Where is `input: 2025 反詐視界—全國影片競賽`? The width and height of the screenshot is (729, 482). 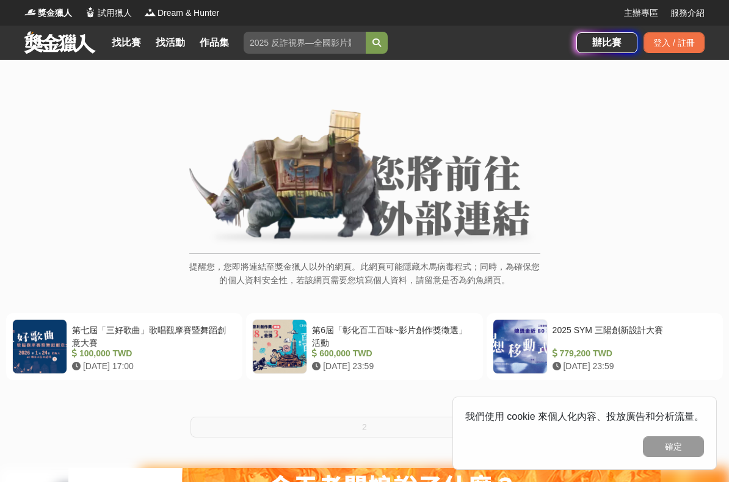
input: 2025 反詐視界—全國影片競賽 is located at coordinates (305, 43).